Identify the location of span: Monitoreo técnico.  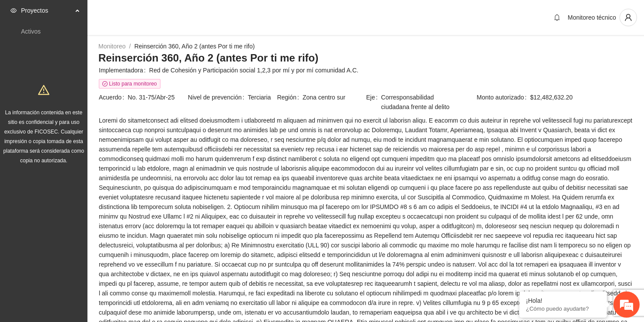
(591, 18).